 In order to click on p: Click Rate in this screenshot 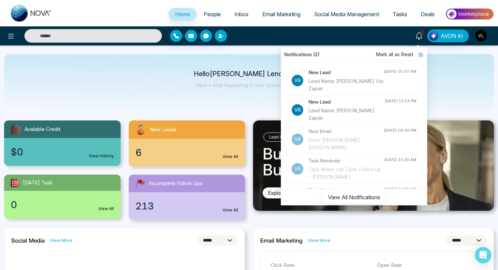, I will do `click(320, 265)`.